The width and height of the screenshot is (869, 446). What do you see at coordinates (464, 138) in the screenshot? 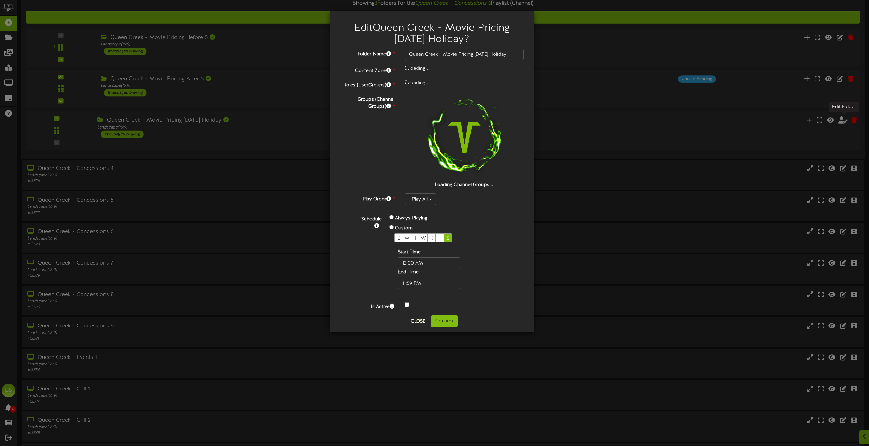
I see `img: loading-spinner-1.png` at bounding box center [464, 138].